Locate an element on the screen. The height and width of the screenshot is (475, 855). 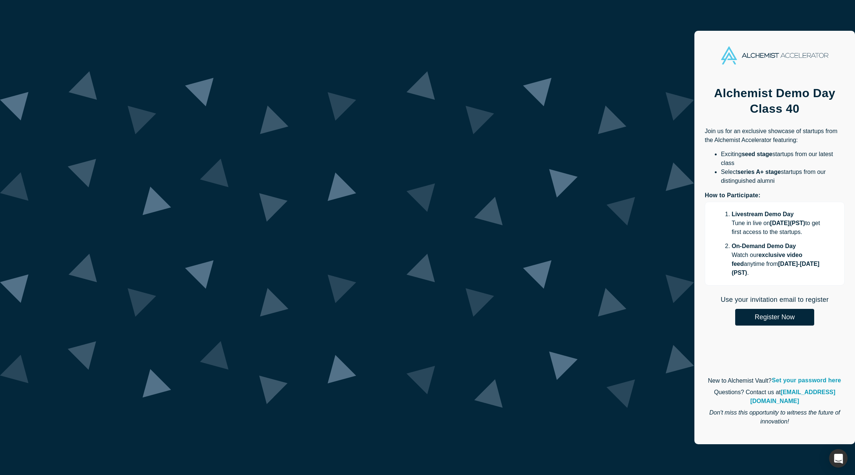
p: Tune in live on to get first access to the startups. is located at coordinates (777, 228).